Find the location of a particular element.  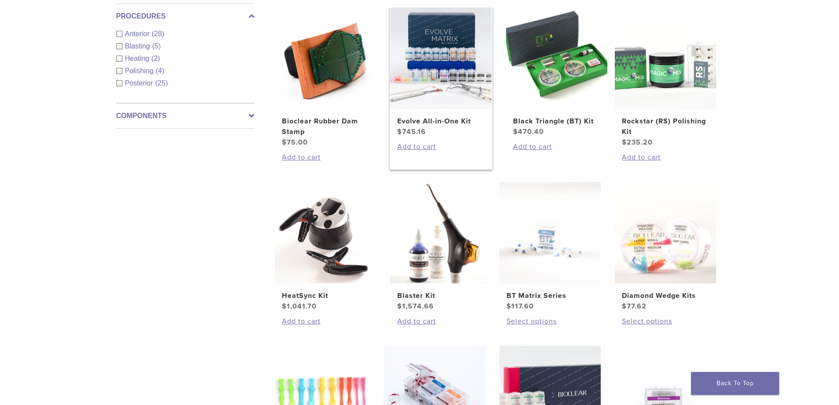

span: Posterior is located at coordinates (140, 83).